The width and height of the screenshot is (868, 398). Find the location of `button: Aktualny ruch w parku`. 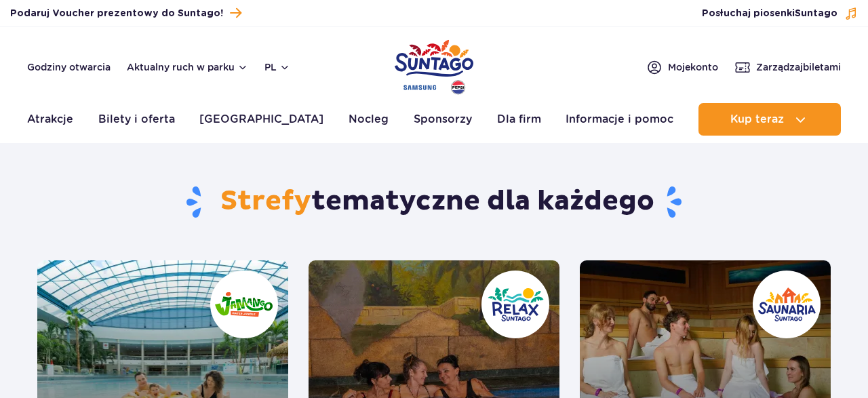

button: Aktualny ruch w parku is located at coordinates (187, 67).